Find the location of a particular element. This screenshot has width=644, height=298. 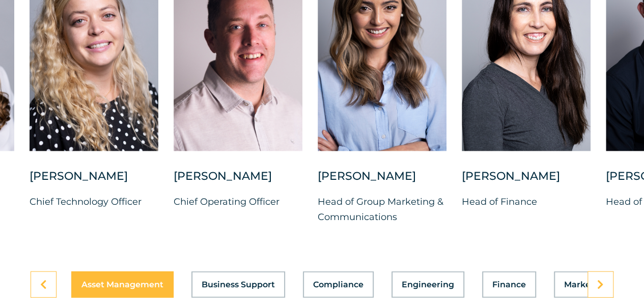

span: Finance is located at coordinates (509, 284).